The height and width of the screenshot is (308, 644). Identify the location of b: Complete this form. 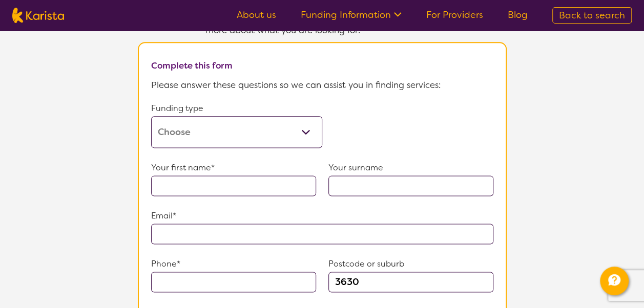
(192, 66).